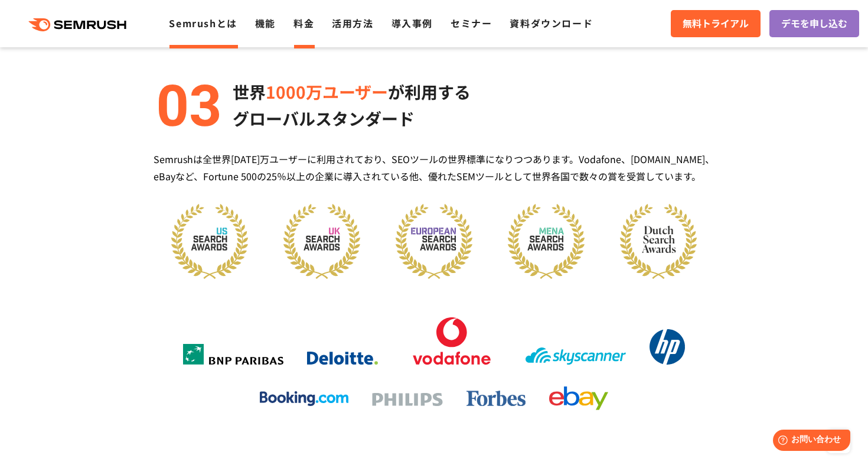 The image size is (868, 471). What do you see at coordinates (351, 118) in the screenshot?
I see `p: グローバルスタンダード` at bounding box center [351, 118].